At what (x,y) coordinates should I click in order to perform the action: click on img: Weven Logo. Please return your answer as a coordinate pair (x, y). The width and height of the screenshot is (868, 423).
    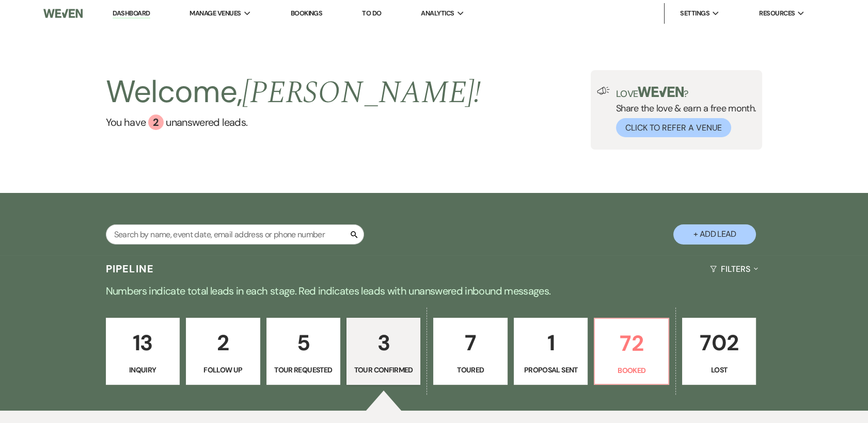
    Looking at the image, I should click on (63, 13).